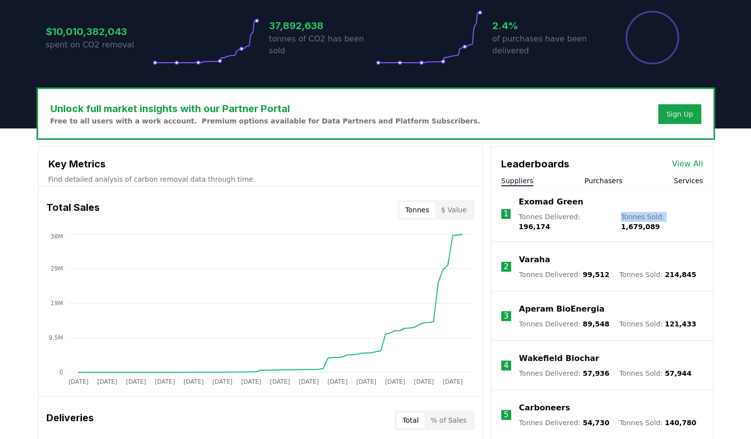  I want to click on p: spent on CO2 removal, so click(99, 45).